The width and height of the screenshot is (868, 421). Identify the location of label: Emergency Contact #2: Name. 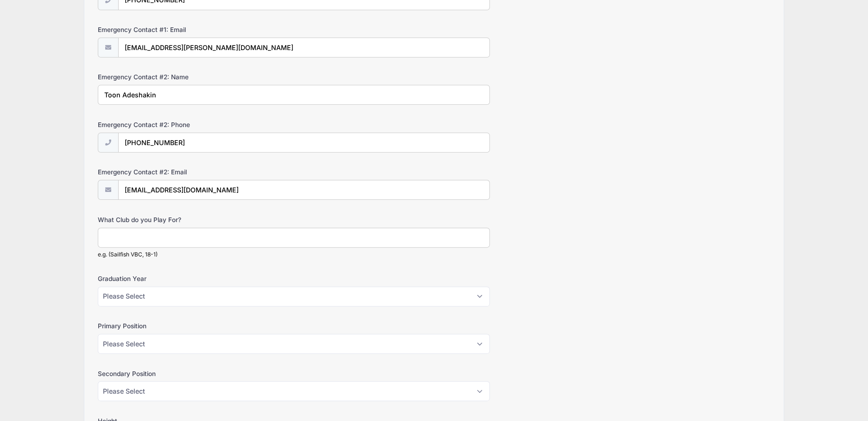
(209, 77).